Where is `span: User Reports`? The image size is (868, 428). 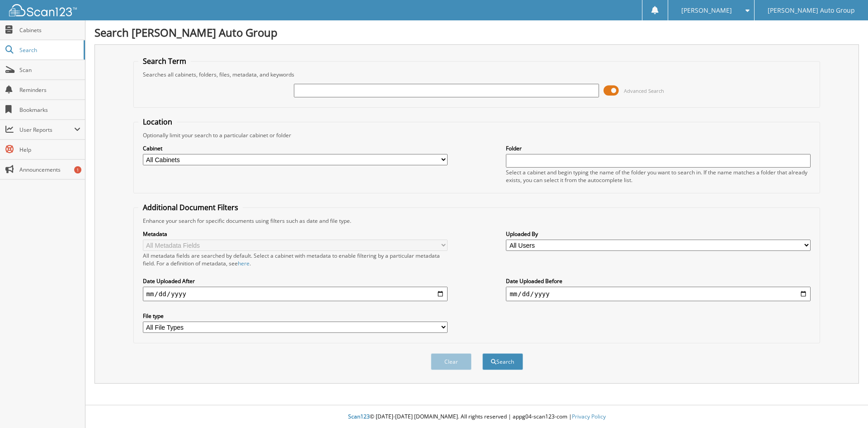 span: User Reports is located at coordinates (46, 129).